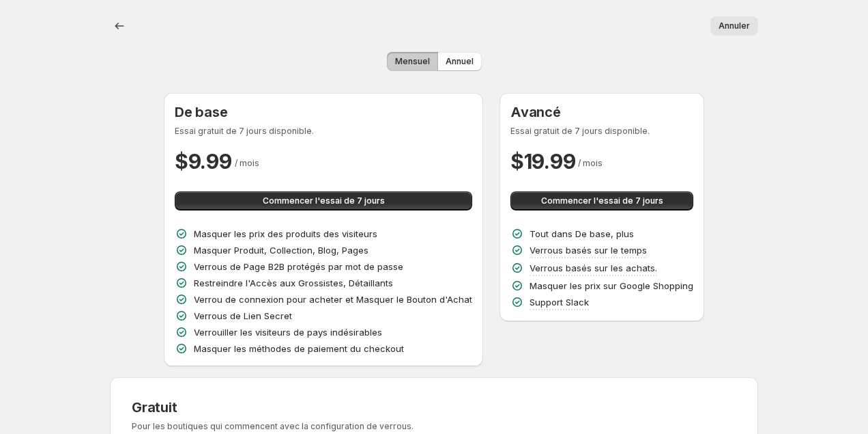  What do you see at coordinates (611, 285) in the screenshot?
I see `p: Masquer les prix sur Google Shopping` at bounding box center [611, 285].